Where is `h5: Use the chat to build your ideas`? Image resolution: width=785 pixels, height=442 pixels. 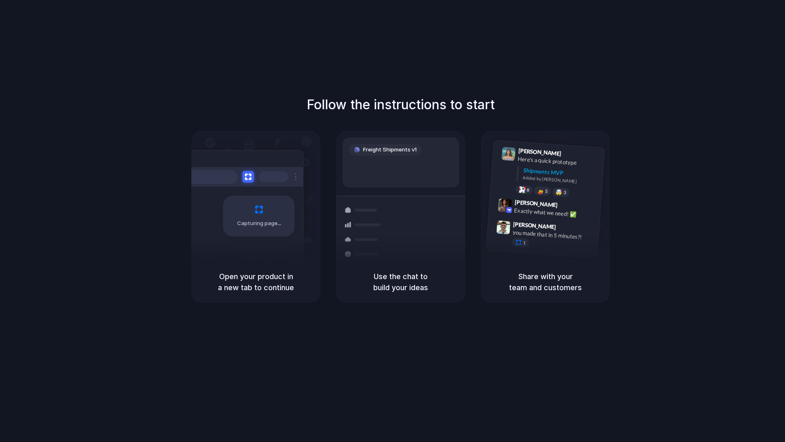 h5: Use the chat to build your ideas is located at coordinates (401, 282).